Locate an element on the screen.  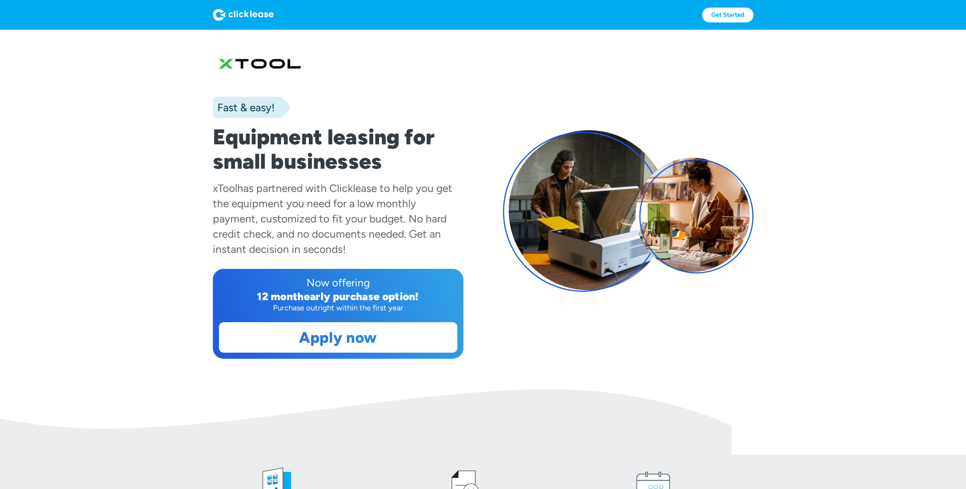
div: early purchase option! is located at coordinates (361, 296).